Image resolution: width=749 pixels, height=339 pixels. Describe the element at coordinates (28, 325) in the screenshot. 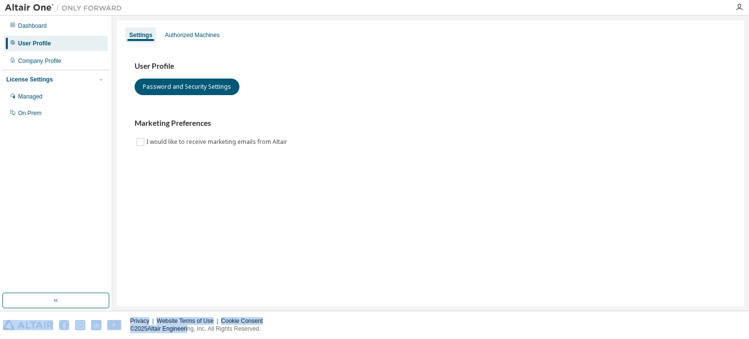

I see `img: altair_logo.svg` at that location.